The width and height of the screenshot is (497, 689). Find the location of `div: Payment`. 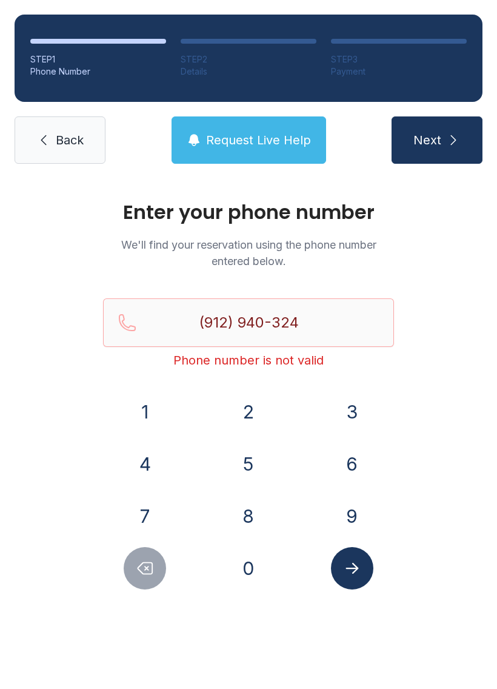

div: Payment is located at coordinates (399, 72).